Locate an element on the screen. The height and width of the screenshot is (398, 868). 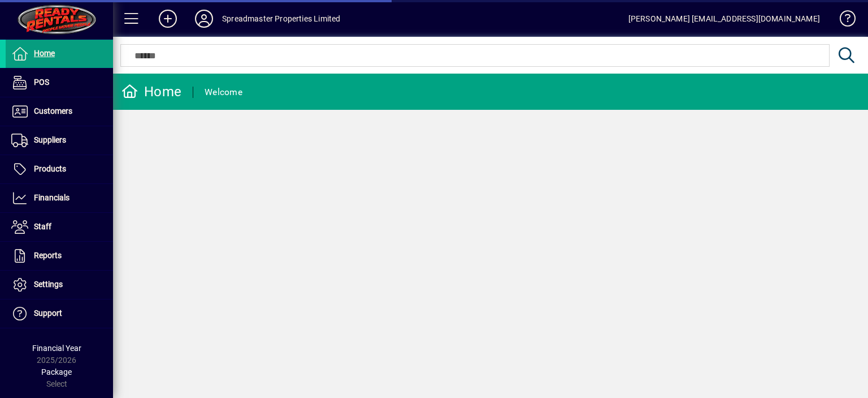
a: Staff is located at coordinates (59, 227).